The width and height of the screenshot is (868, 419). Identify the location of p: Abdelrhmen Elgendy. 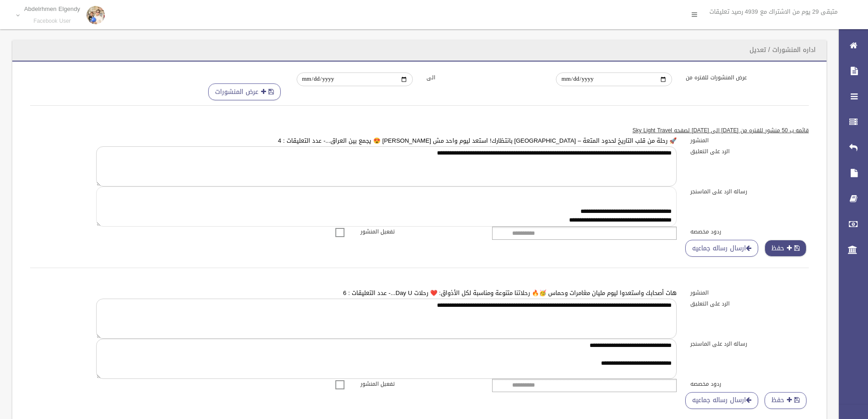
(52, 9).